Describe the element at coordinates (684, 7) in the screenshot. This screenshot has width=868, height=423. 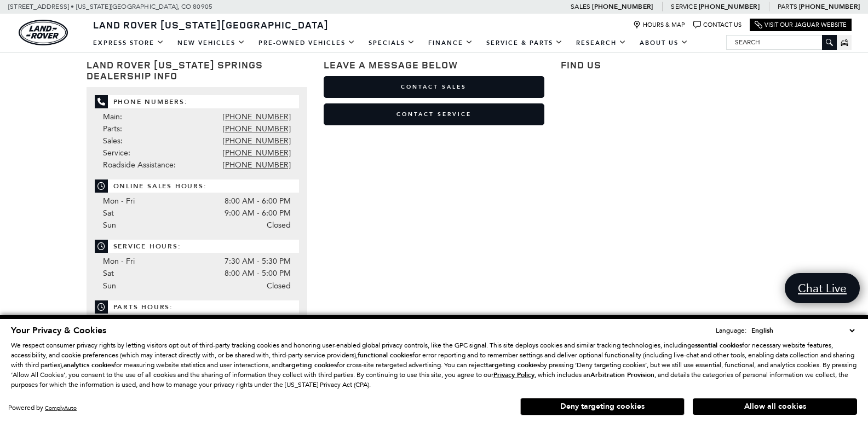
I see `span: Service` at that location.